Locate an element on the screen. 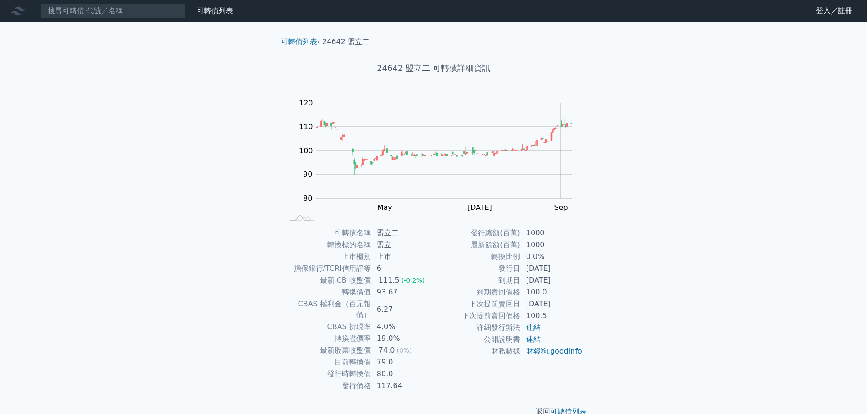 This screenshot has width=867, height=414. td: 盟立 is located at coordinates (402, 245).